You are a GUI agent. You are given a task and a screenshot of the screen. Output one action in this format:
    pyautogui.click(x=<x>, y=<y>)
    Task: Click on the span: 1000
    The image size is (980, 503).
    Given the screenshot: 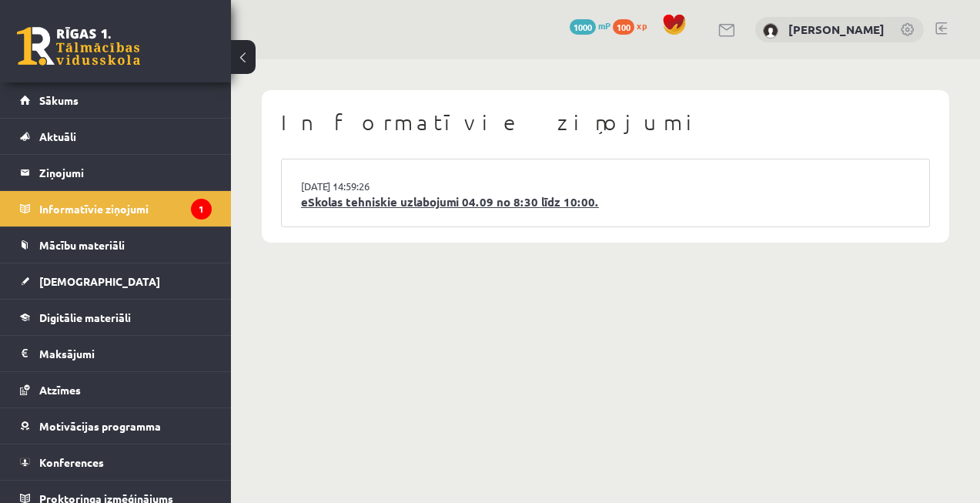 What is the action you would take?
    pyautogui.click(x=583, y=27)
    